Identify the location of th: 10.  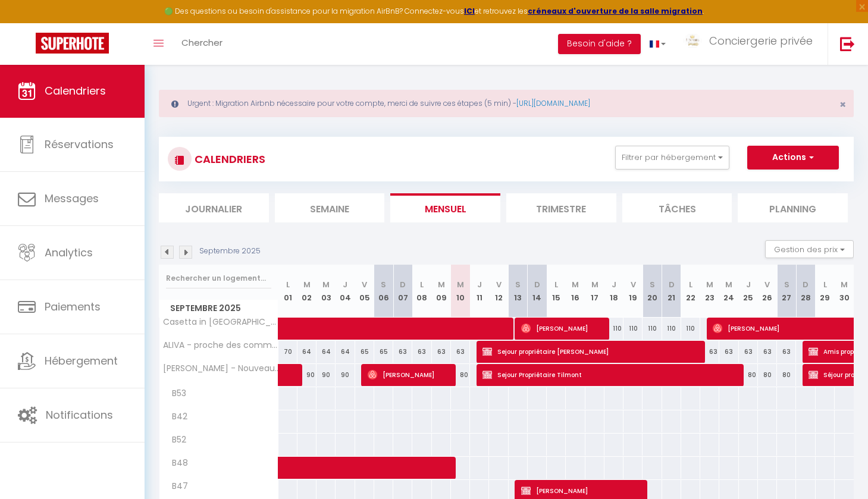
(461, 291).